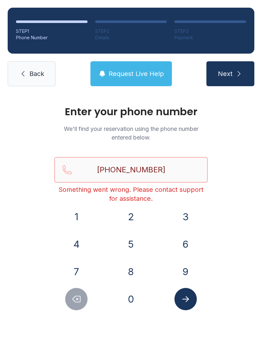  I want to click on button: 0, so click(131, 299).